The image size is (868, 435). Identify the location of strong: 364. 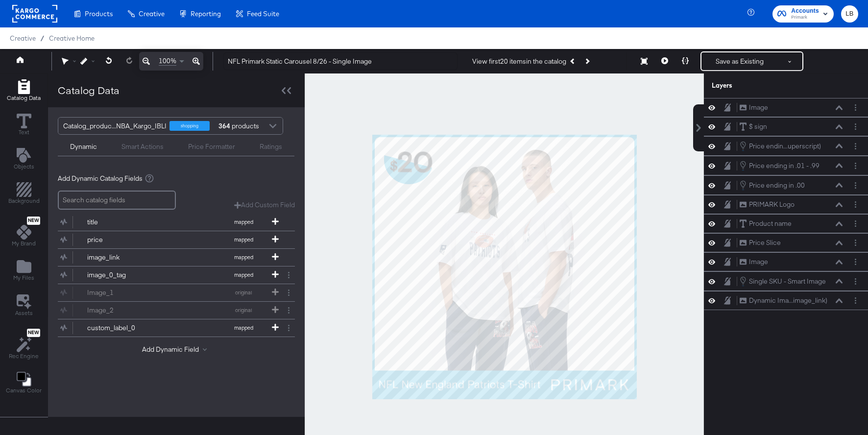
(224, 126).